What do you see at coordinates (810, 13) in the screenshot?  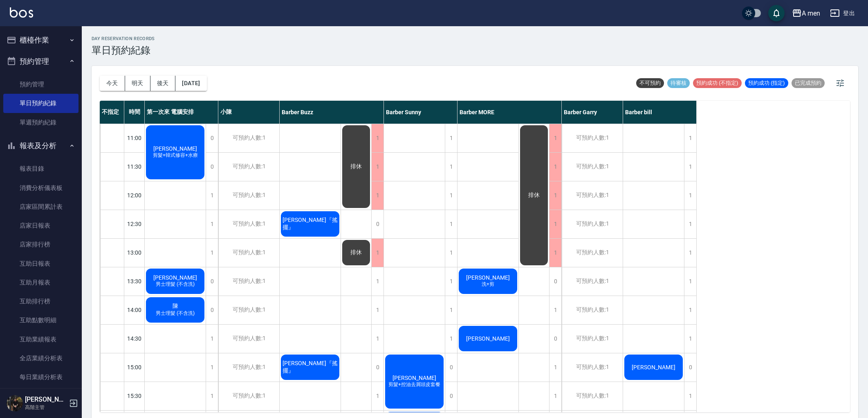 I see `div: A men` at bounding box center [810, 13].